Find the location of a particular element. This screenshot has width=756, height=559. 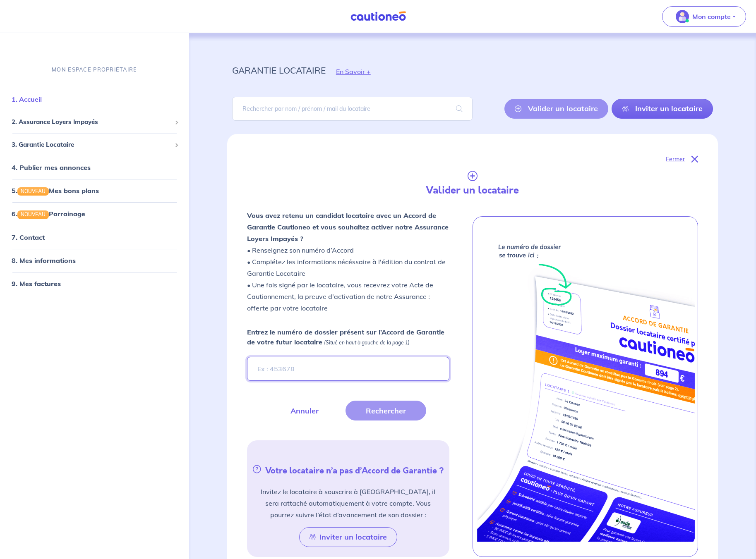

h4: Valider un locataire is located at coordinates (472, 190).